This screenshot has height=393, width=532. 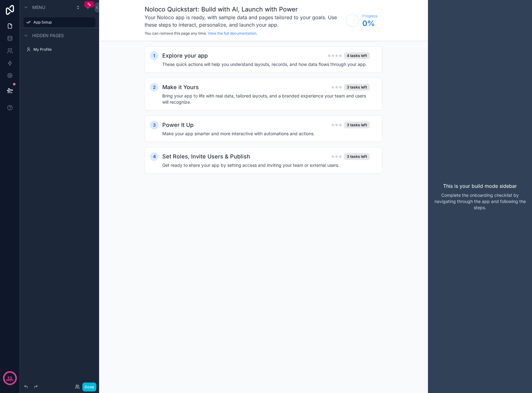 What do you see at coordinates (62, 49) in the screenshot?
I see `a: My Profile` at bounding box center [62, 49].